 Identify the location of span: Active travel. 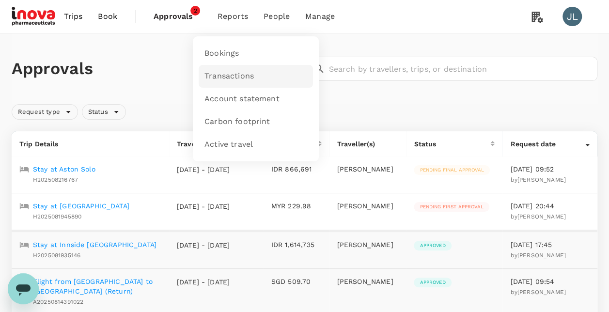
(229, 144).